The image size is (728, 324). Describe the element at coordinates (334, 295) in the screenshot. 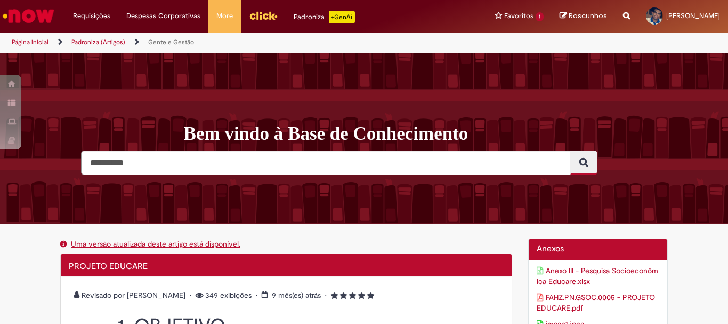

I see `i: 1` at that location.